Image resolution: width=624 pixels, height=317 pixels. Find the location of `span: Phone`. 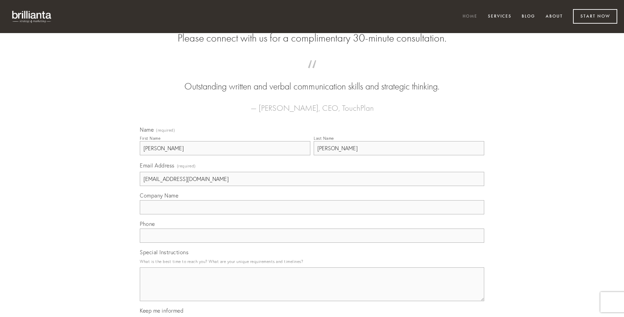

span: Phone is located at coordinates (147, 224).